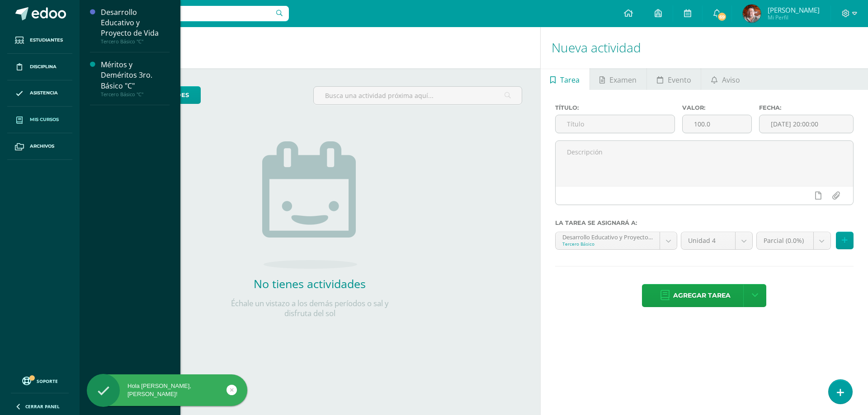 Image resolution: width=868 pixels, height=415 pixels. I want to click on a: Tarea, so click(565, 79).